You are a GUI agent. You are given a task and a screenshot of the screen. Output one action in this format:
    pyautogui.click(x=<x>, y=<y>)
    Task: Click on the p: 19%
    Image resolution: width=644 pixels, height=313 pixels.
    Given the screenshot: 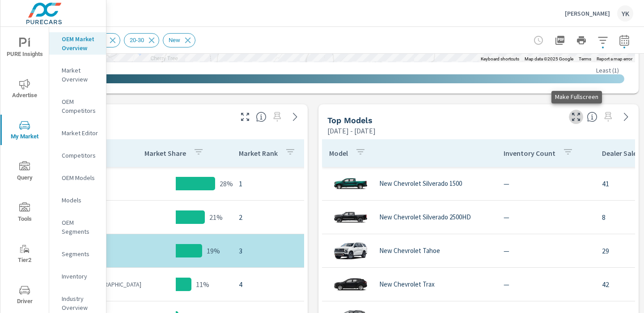 What is the action you would take?
    pyautogui.click(x=213, y=251)
    